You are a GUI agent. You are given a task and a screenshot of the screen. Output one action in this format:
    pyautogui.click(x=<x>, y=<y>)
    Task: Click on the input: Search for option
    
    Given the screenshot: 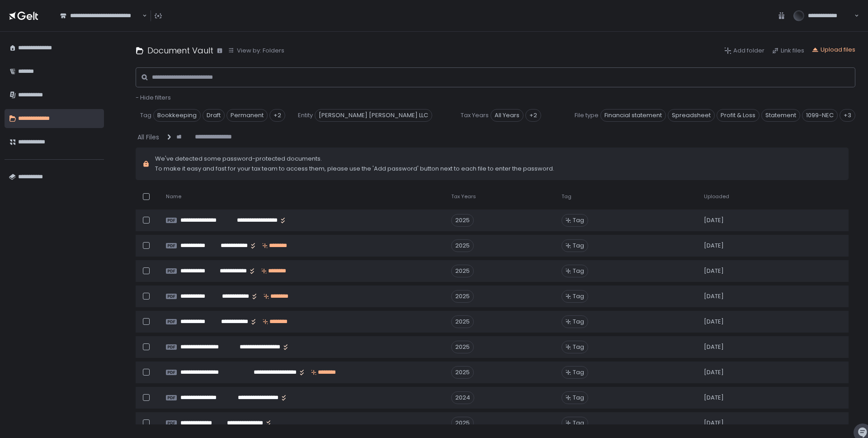 What is the action you would take?
    pyautogui.click(x=141, y=16)
    